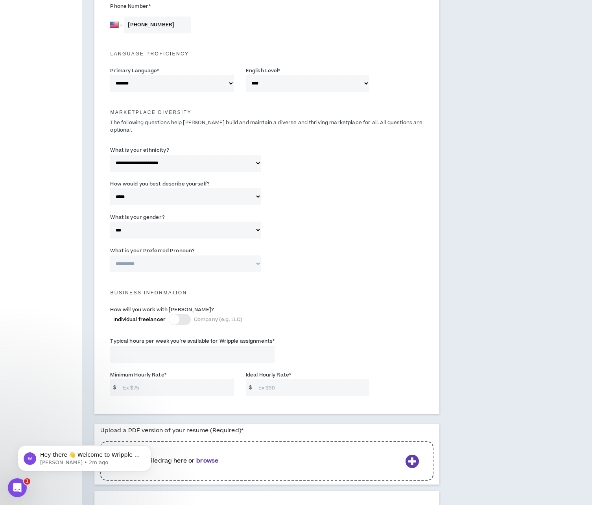 The width and height of the screenshot is (592, 505). Describe the element at coordinates (172, 430) in the screenshot. I see `label: Upload a PDF version of your resume (Required)` at that location.